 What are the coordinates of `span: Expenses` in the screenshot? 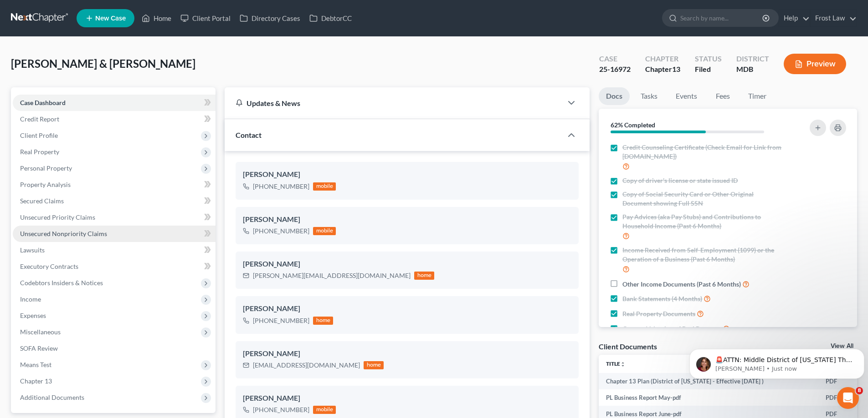 It's located at (33, 315).